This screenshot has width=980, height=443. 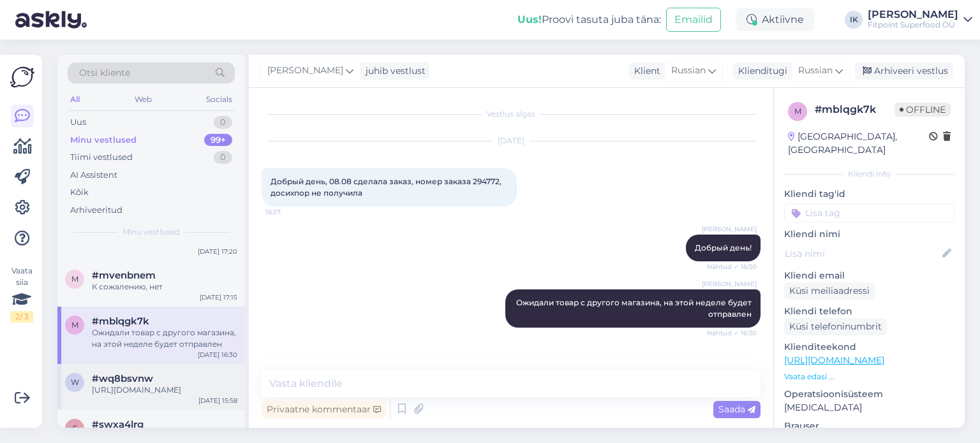 I want to click on span: #wq8bsvnw, so click(x=122, y=379).